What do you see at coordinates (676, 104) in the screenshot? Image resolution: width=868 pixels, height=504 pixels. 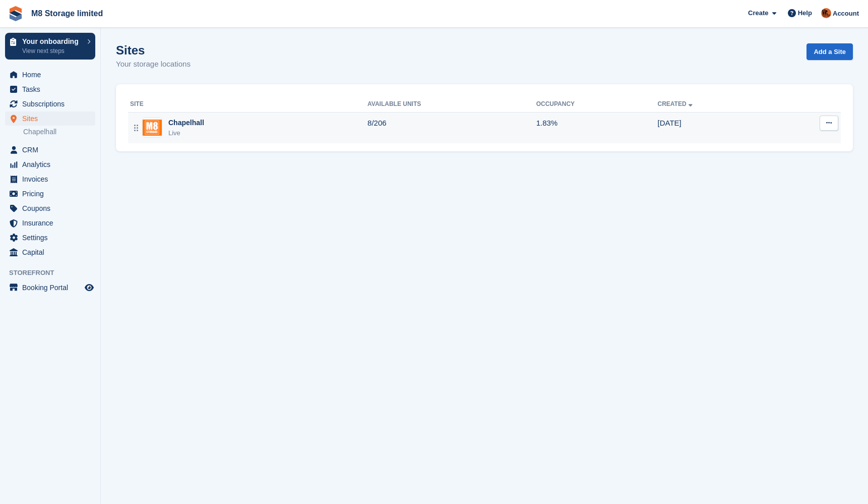 I see `a: Created` at bounding box center [676, 104].